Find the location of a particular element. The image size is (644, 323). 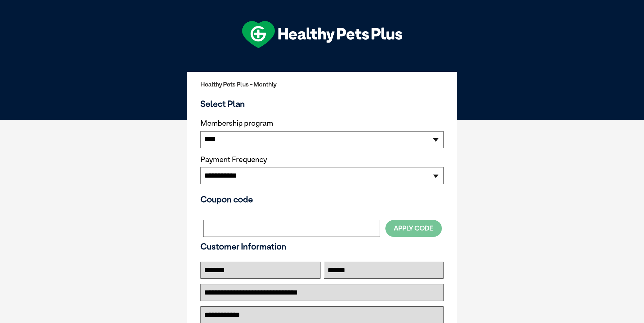

h3: Coupon code is located at coordinates (322, 199).